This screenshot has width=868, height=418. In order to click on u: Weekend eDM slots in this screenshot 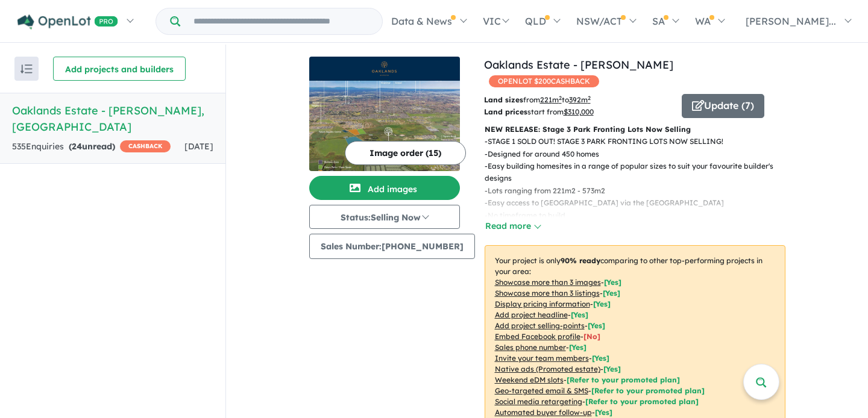, I will do `click(530, 380)`.